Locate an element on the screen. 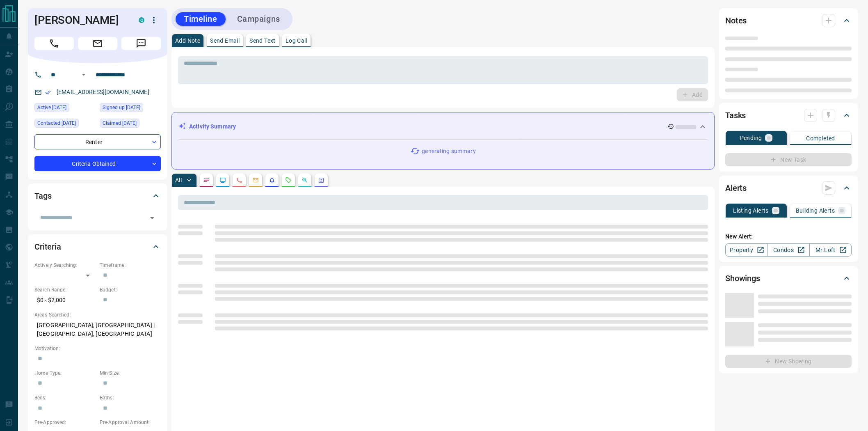 This screenshot has height=431, width=868. div: Showings is located at coordinates (789, 278).